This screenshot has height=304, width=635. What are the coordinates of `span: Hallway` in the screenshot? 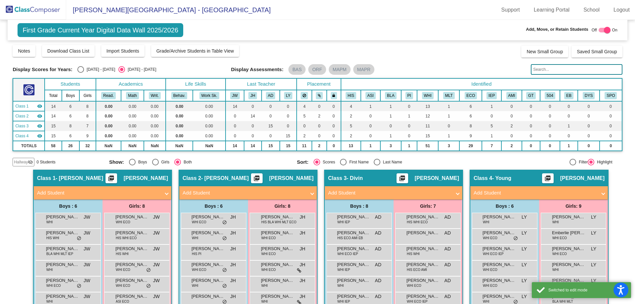 It's located at (21, 162).